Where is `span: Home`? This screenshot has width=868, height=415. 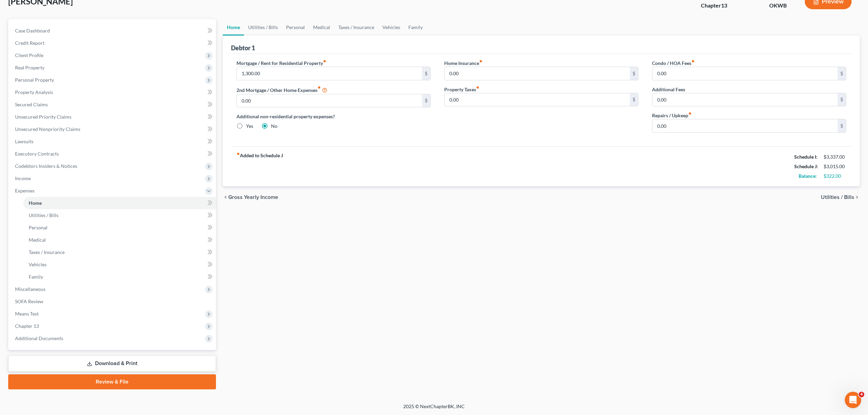 span: Home is located at coordinates (35, 203).